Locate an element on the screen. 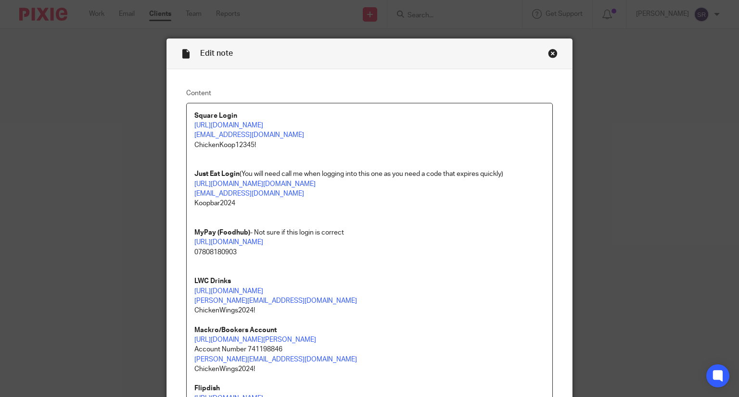 The height and width of the screenshot is (397, 739). strong: Mackro/Bookers Account is located at coordinates (235, 331).